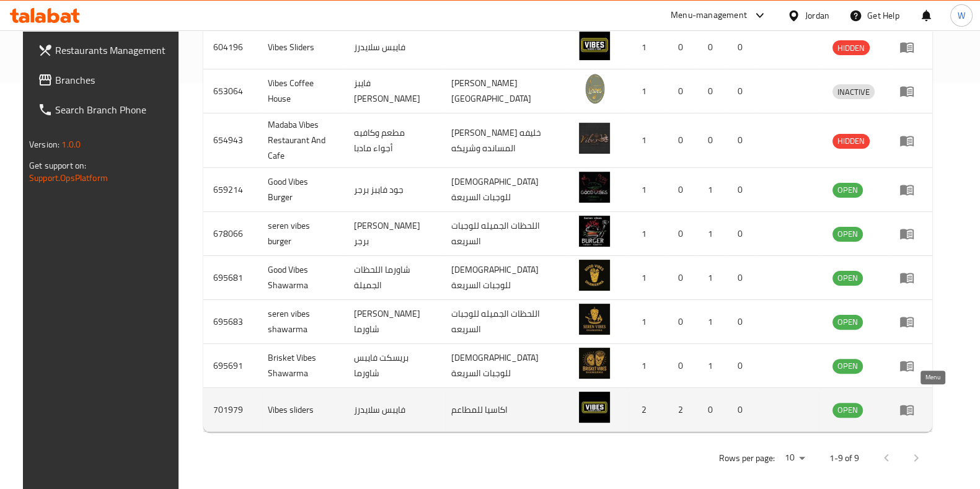  I want to click on td: Vibes sliders, so click(300, 410).